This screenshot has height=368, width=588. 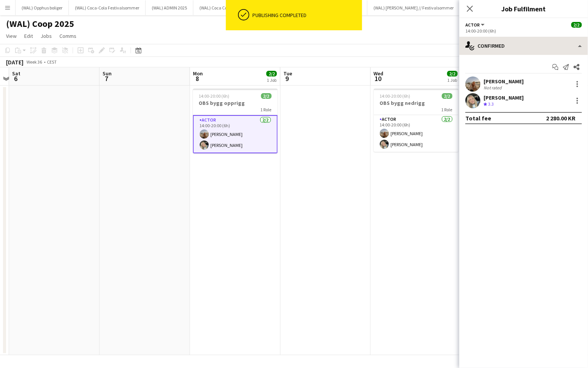 I want to click on div: 14:00-20:00 (6h), so click(x=523, y=31).